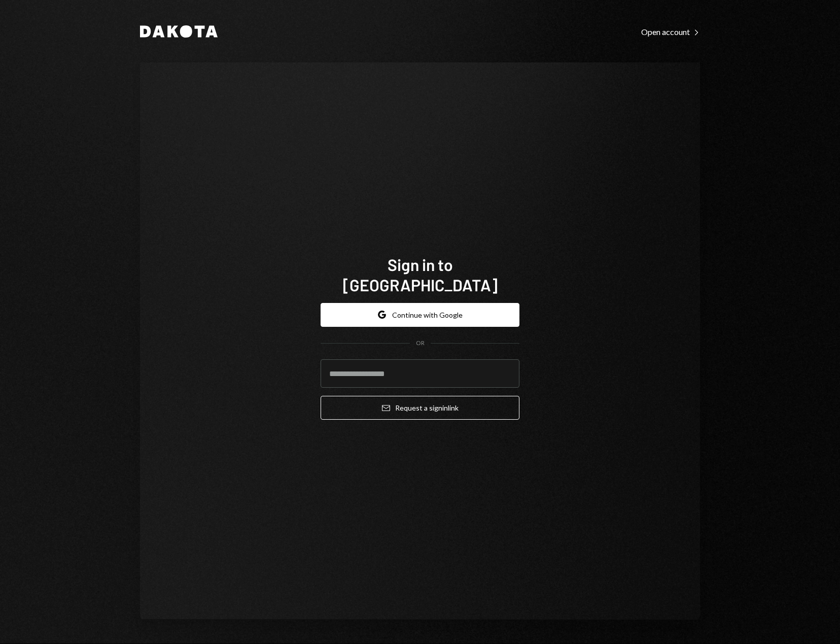 The height and width of the screenshot is (644, 840). Describe the element at coordinates (670, 32) in the screenshot. I see `a: Open account` at that location.